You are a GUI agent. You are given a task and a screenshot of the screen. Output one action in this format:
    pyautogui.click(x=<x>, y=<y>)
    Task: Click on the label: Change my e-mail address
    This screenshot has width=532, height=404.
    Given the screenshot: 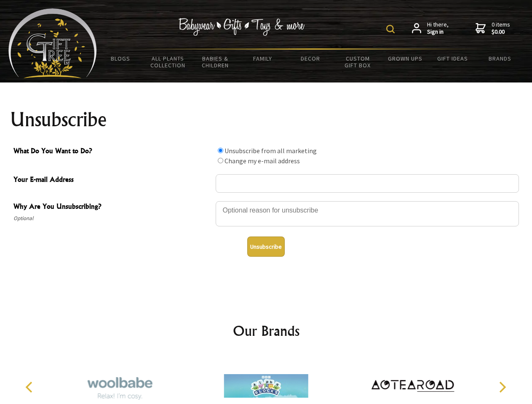 What is the action you would take?
    pyautogui.click(x=262, y=161)
    